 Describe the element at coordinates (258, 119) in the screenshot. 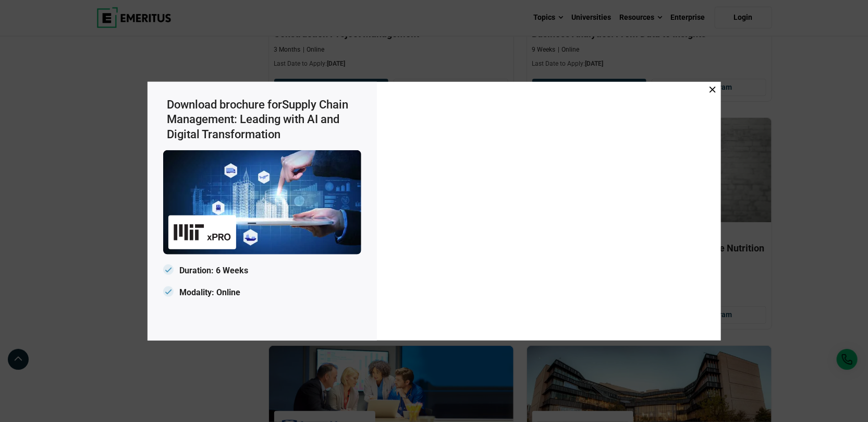

I see `span: Supply Chain Management: Leading with AI and Digital Transformation` at that location.